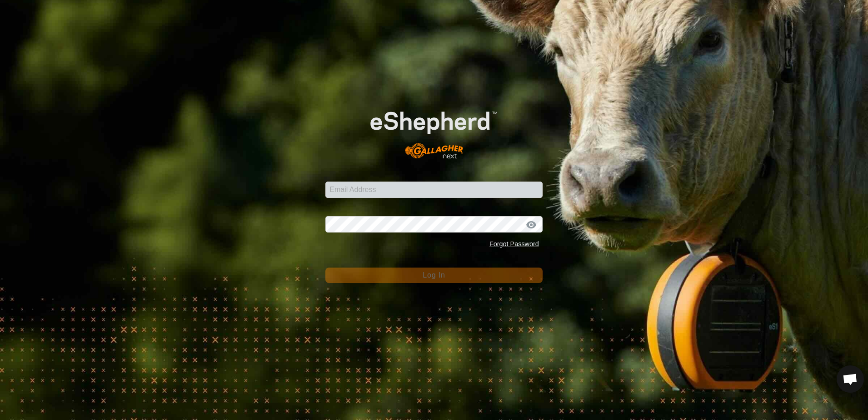 The width and height of the screenshot is (868, 420). Describe the element at coordinates (514, 243) in the screenshot. I see `a: Forgot Password` at that location.